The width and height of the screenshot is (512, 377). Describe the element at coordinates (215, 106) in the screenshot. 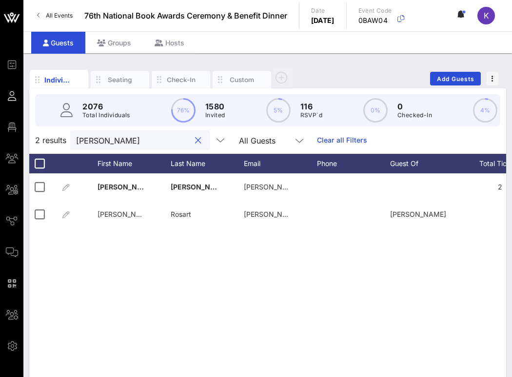

I see `p: 1580` at that location.